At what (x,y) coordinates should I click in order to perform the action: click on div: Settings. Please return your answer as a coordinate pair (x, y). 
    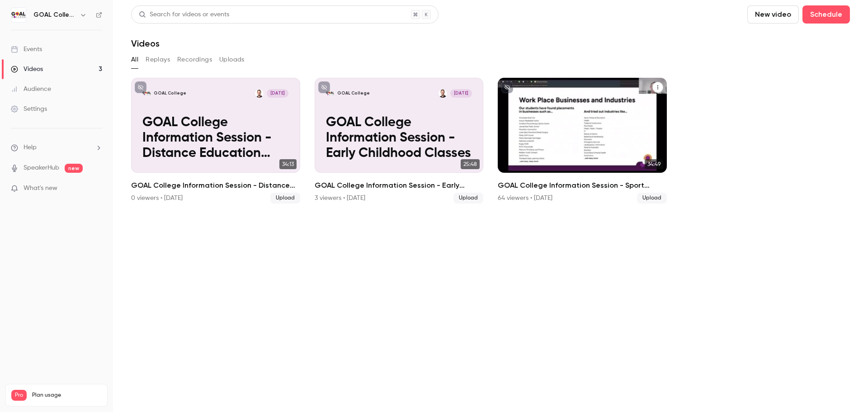
    Looking at the image, I should click on (29, 109).